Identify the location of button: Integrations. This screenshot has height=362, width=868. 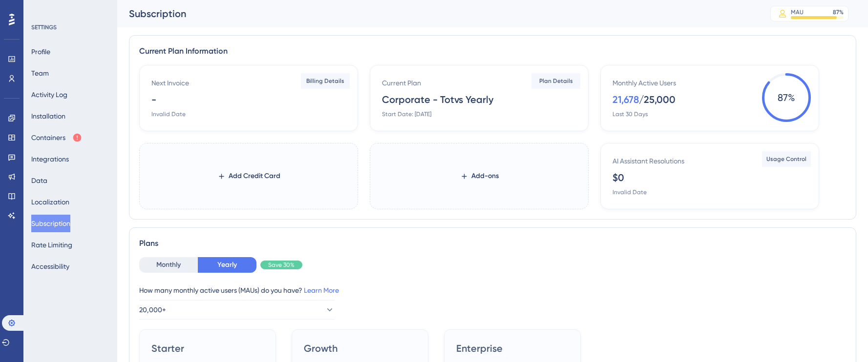
(50, 159).